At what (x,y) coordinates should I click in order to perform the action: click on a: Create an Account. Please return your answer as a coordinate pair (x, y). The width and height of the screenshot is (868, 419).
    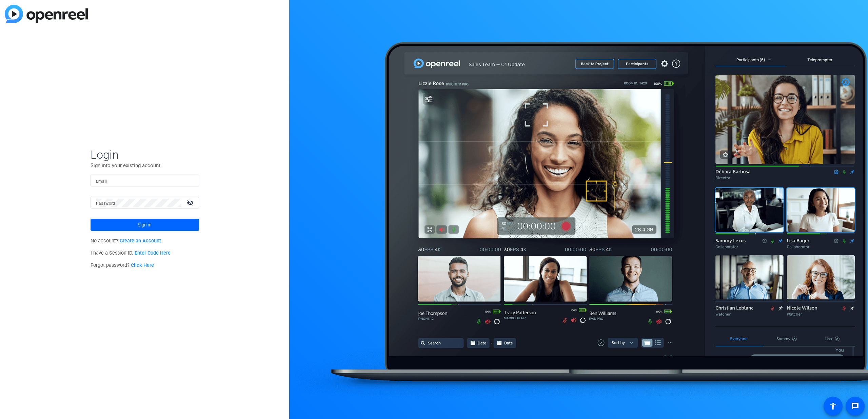
    Looking at the image, I should click on (140, 241).